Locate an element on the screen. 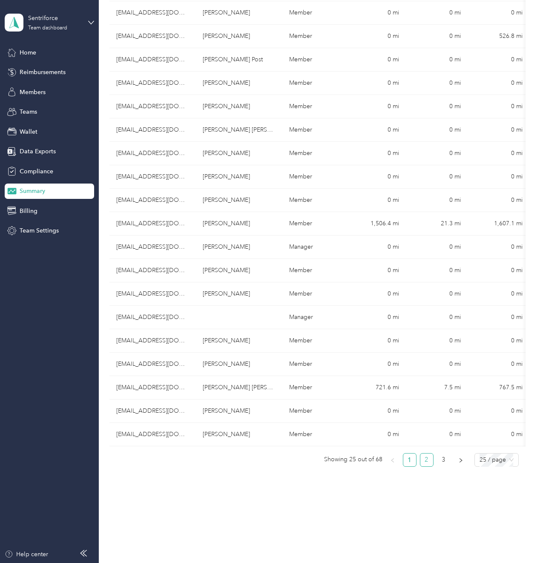 The image size is (540, 563). td: tashy@sentriforce.com is located at coordinates (152, 83).